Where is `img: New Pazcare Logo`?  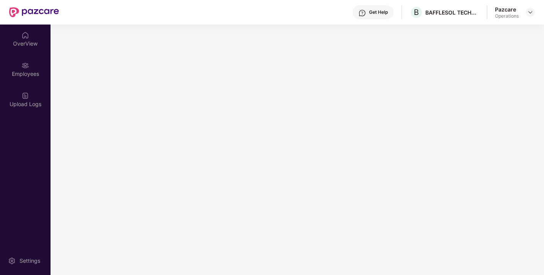
img: New Pazcare Logo is located at coordinates (34, 12).